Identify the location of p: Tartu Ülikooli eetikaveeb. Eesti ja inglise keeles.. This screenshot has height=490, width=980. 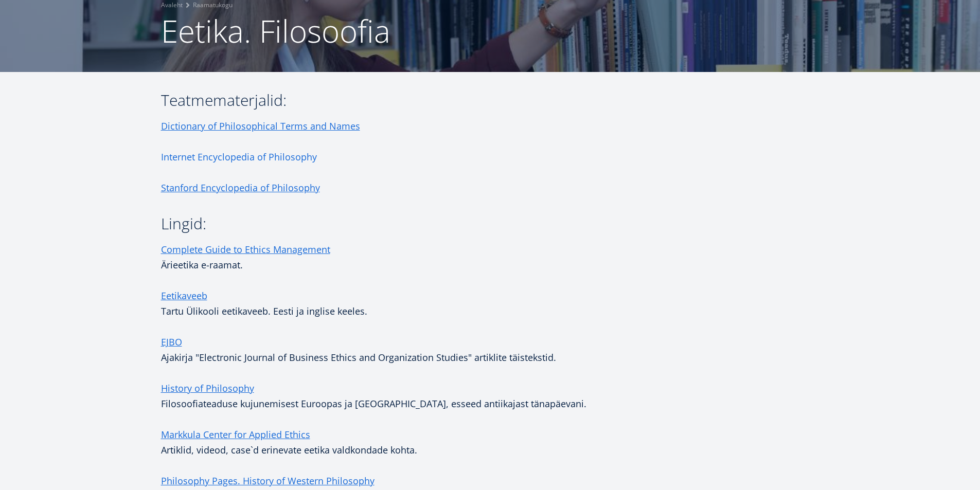
(377, 304).